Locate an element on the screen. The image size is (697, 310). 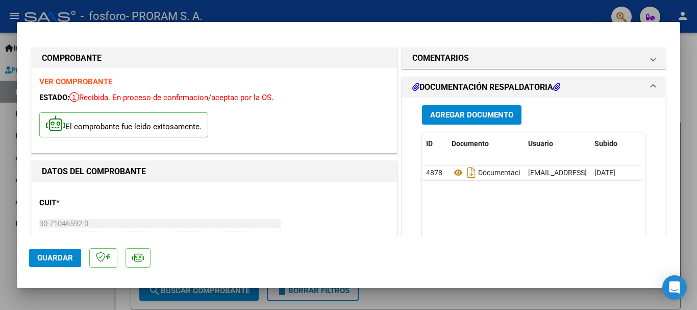
h1: DOCUMENTACIÓN RESPALDATORIA is located at coordinates (486, 87).